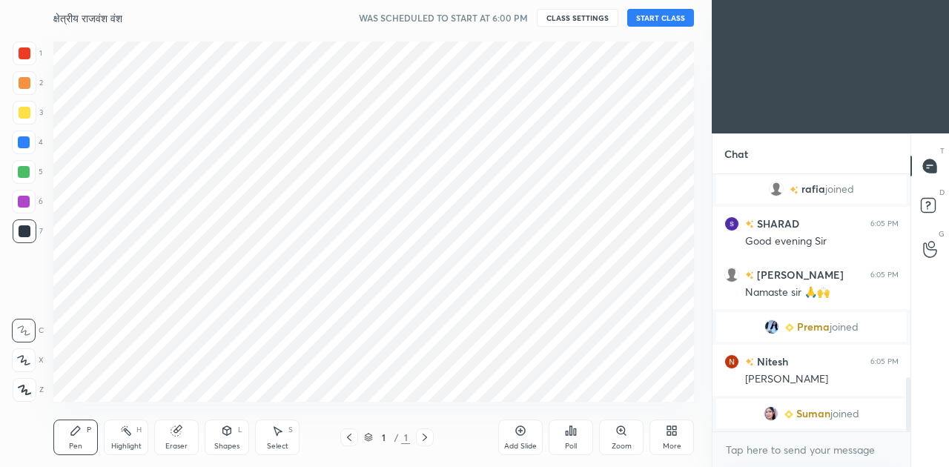  I want to click on div: Shapes, so click(227, 446).